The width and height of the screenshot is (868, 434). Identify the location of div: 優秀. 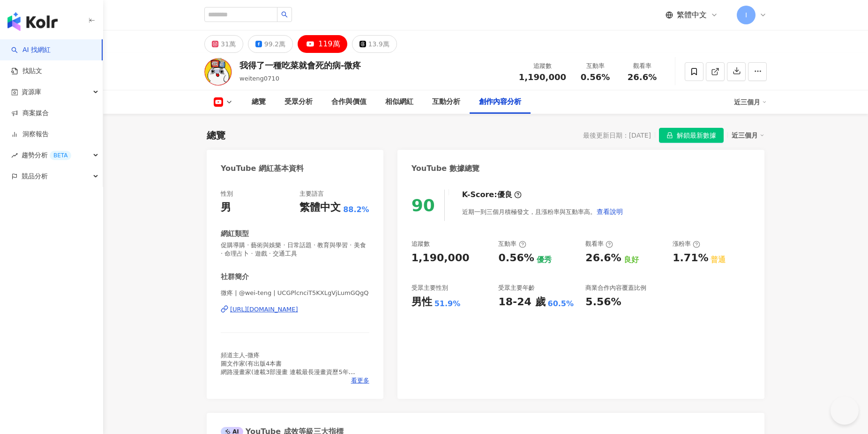
(544, 260).